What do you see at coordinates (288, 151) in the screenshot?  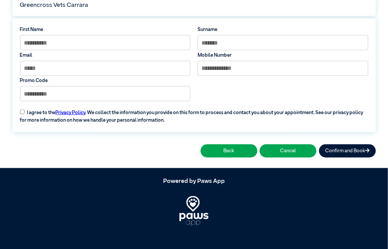 I see `button: Cancel` at bounding box center [288, 151].